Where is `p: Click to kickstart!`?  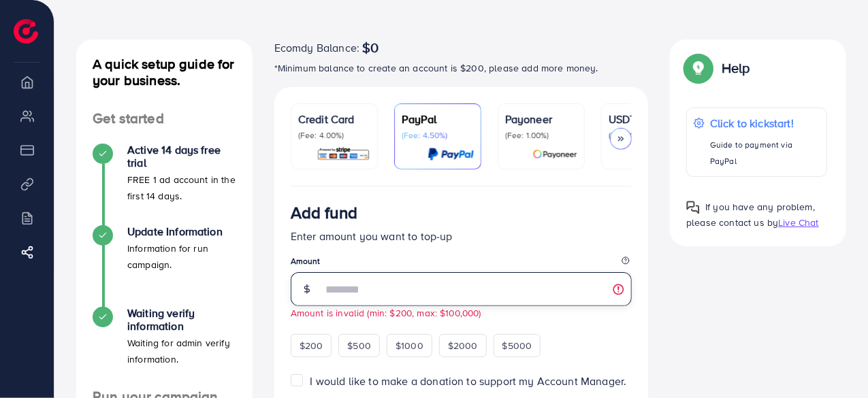 p: Click to kickstart! is located at coordinates (764, 123).